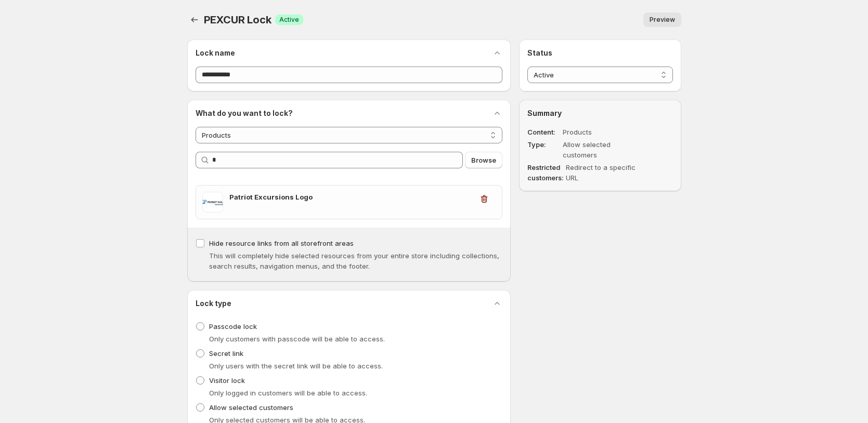 The image size is (868, 423). I want to click on h3: Patriot Excursions Logo, so click(351, 197).